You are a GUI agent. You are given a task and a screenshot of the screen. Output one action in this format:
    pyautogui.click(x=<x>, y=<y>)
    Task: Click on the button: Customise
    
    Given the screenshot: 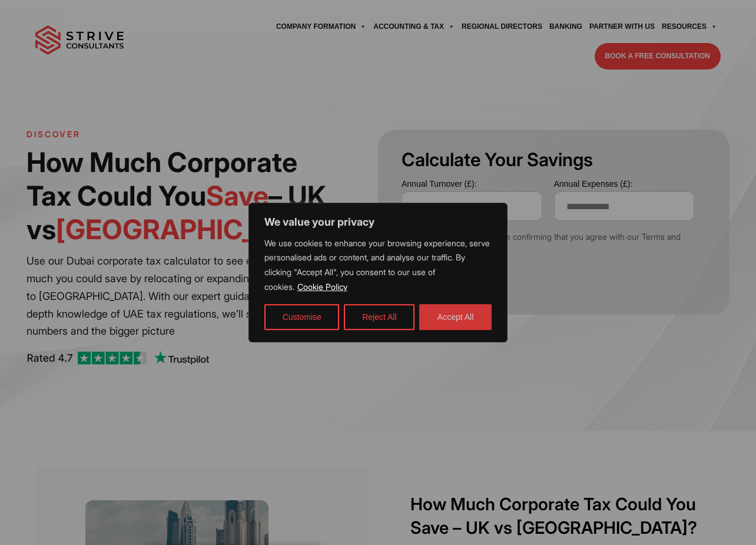 What is the action you would take?
    pyautogui.click(x=302, y=317)
    